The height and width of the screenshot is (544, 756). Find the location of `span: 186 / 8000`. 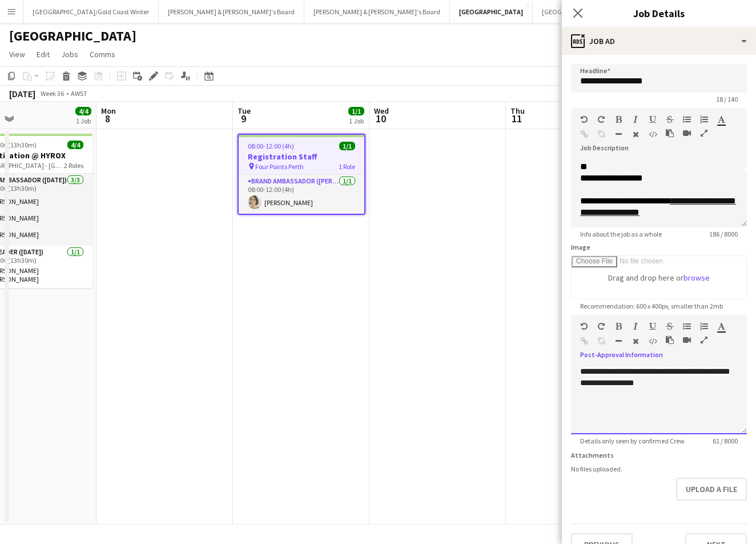

span: 186 / 8000 is located at coordinates (724, 234).